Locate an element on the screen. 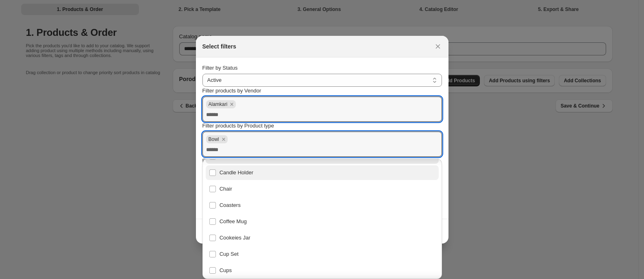 This screenshot has width=644, height=279. h2: Select filters is located at coordinates (219, 47).